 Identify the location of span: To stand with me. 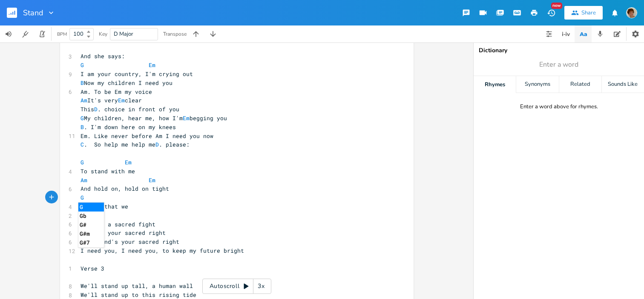
(108, 172).